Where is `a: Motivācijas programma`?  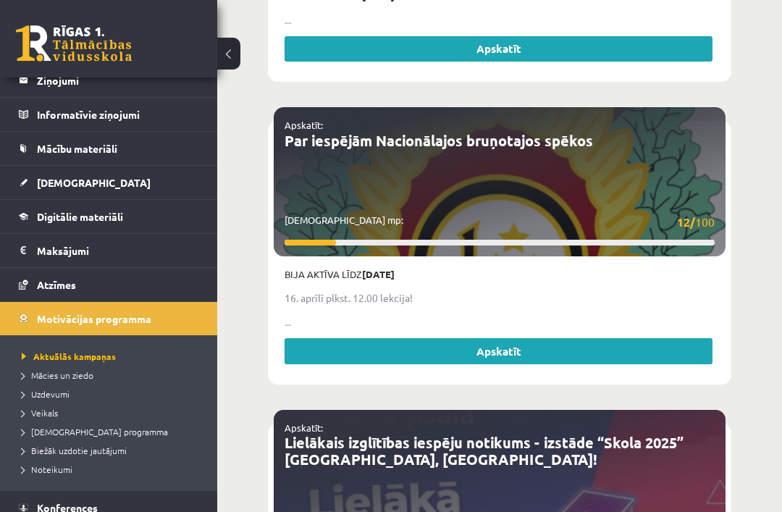 a: Motivācijas programma is located at coordinates (109, 319).